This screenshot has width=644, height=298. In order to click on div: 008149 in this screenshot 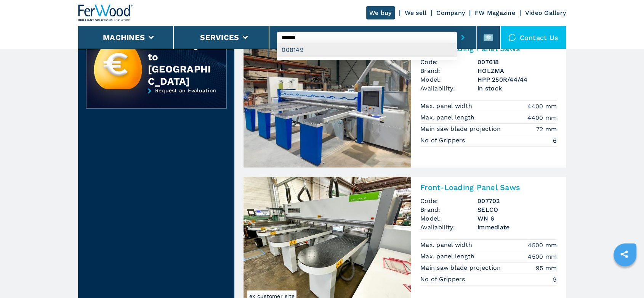, I will do `click(366, 50)`.